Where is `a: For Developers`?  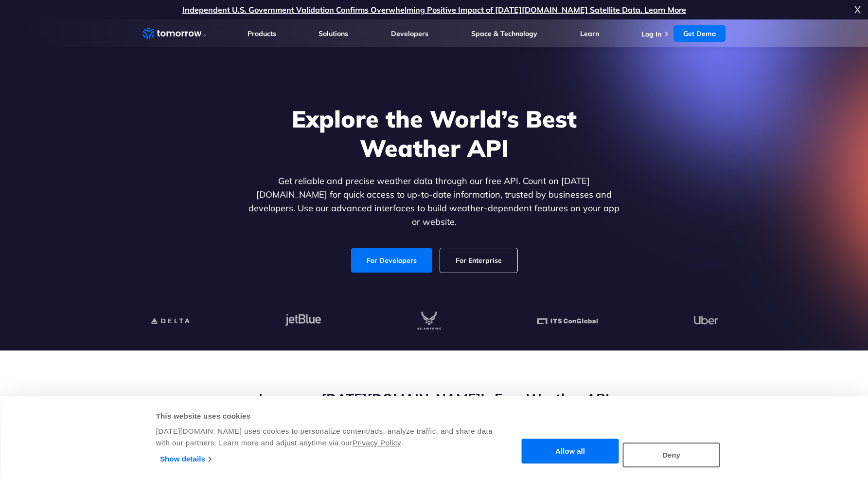
a: For Developers is located at coordinates (391, 260).